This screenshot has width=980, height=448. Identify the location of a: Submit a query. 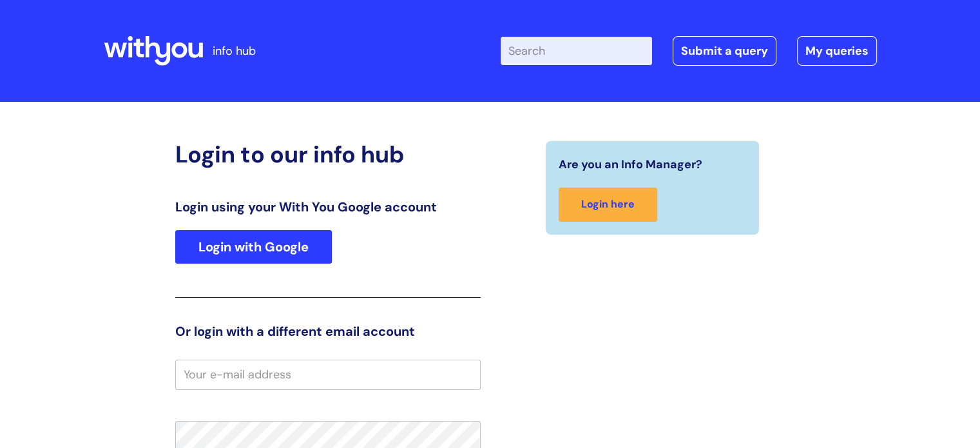
(724, 51).